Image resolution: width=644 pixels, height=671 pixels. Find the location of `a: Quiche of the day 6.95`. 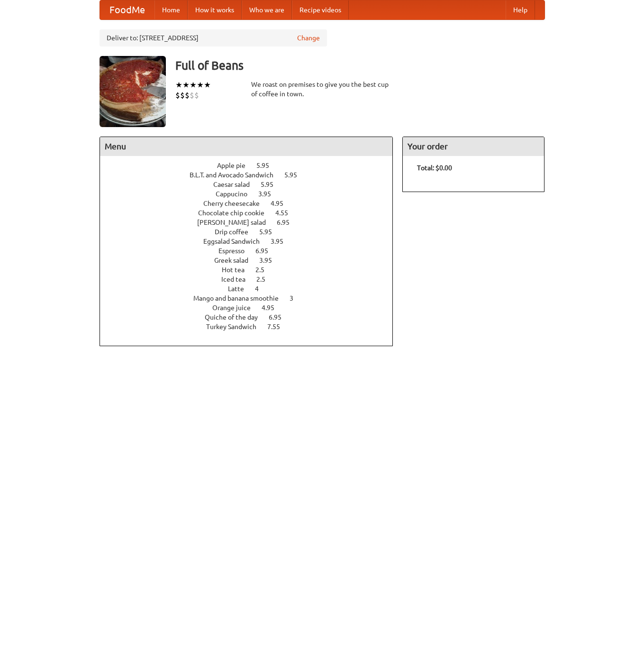

a: Quiche of the day 6.95 is located at coordinates (252, 317).